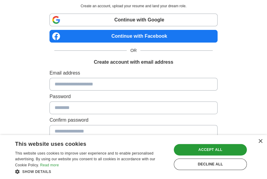  I want to click on div: Decline all, so click(210, 164).